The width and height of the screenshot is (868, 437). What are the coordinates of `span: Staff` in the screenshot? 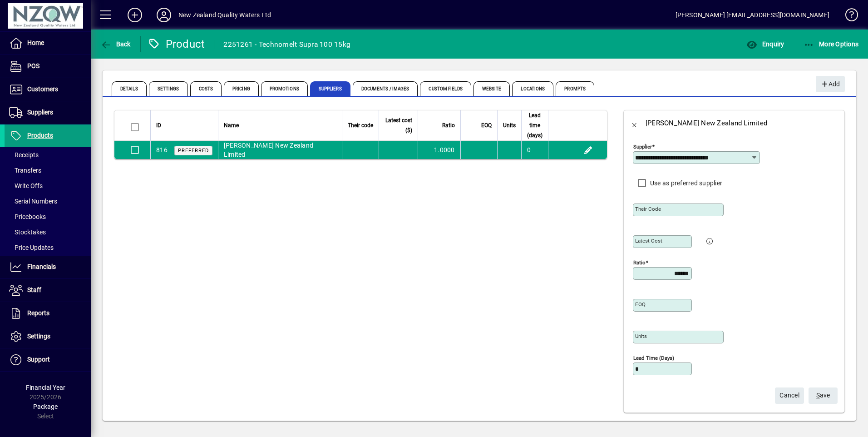 It's located at (34, 290).